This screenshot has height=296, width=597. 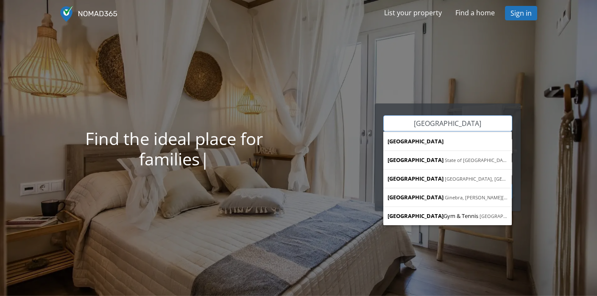 What do you see at coordinates (413, 13) in the screenshot?
I see `a: List your property` at bounding box center [413, 13].